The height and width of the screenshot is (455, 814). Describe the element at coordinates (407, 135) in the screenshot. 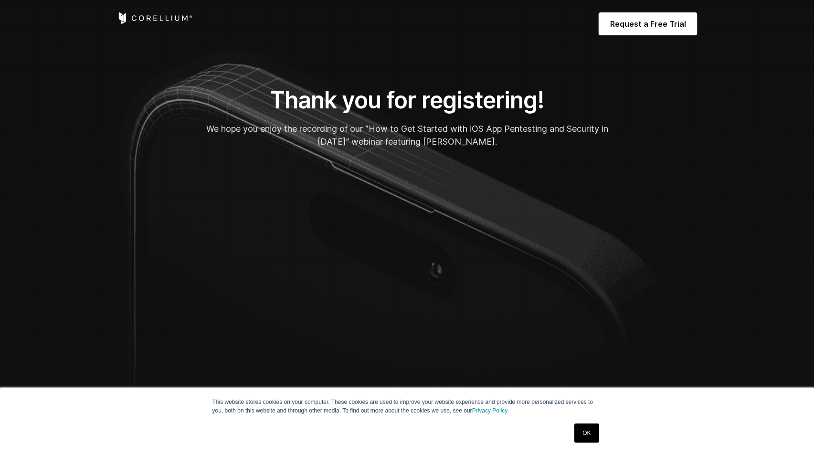

I see `p: We hope you enjoy the recording of our “How to Get Started with iOS App Pentesting and Security i...` at that location.